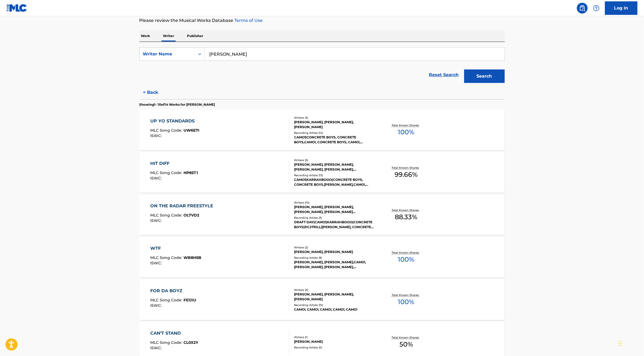  Describe the element at coordinates (192, 258) in the screenshot. I see `span: WB8H5B` at that location.